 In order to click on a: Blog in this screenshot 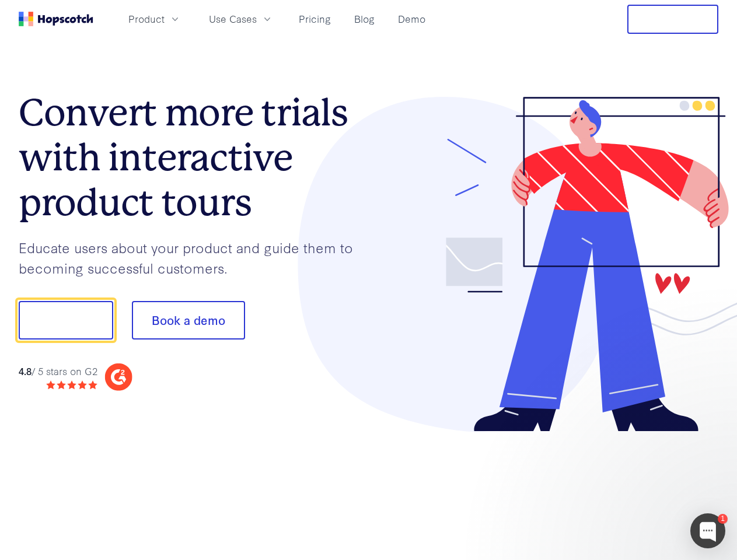, I will do `click(364, 19)`.